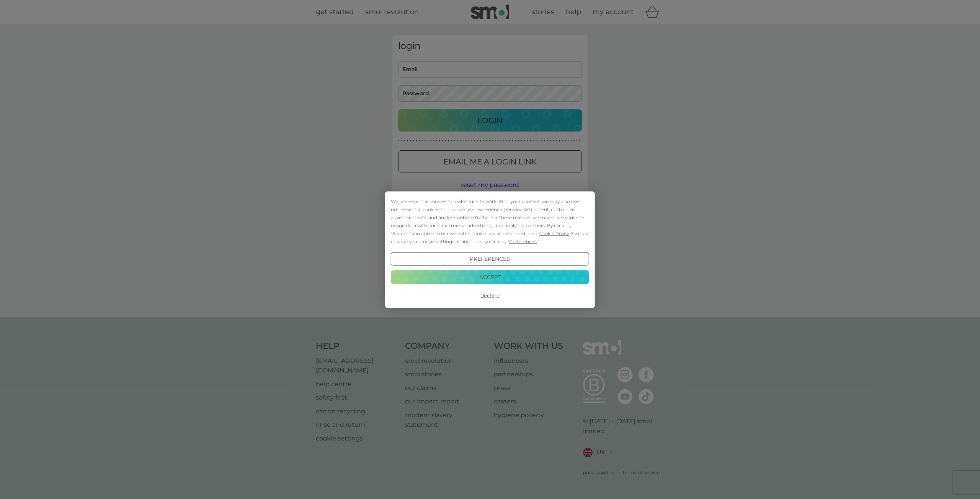 The image size is (980, 499). Describe the element at coordinates (490, 259) in the screenshot. I see `button: Preferences` at that location.